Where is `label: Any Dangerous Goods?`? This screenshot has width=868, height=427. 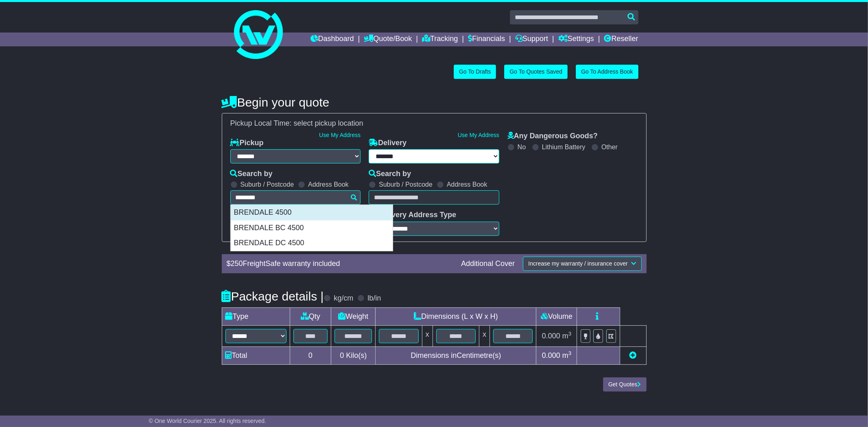 label: Any Dangerous Goods? is located at coordinates (552, 136).